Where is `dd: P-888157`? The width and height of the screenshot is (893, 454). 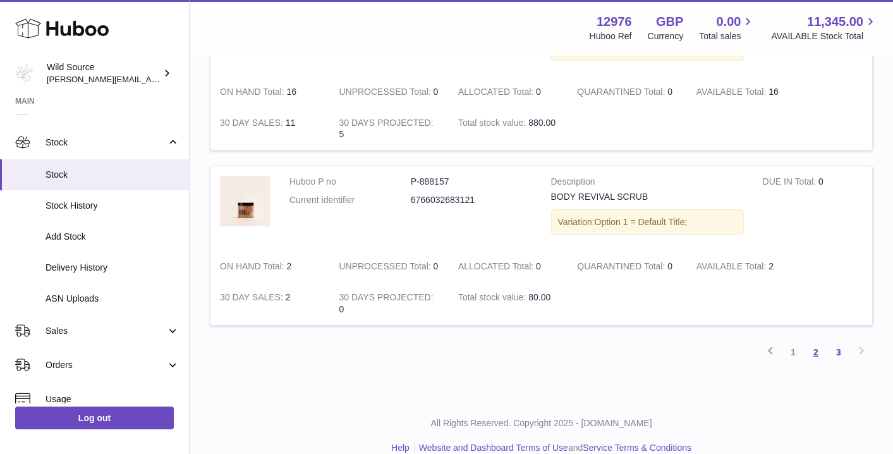
dd: P-888157 is located at coordinates (471, 181).